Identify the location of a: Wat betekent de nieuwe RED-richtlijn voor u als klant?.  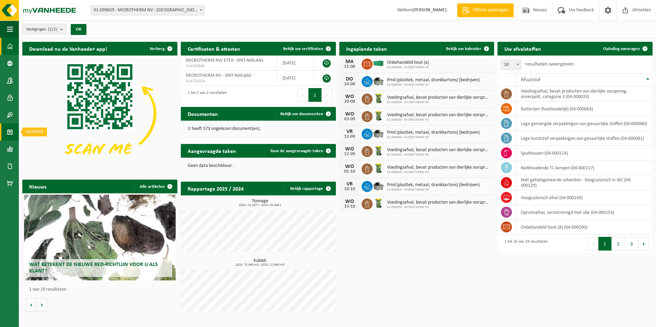
(100, 238).